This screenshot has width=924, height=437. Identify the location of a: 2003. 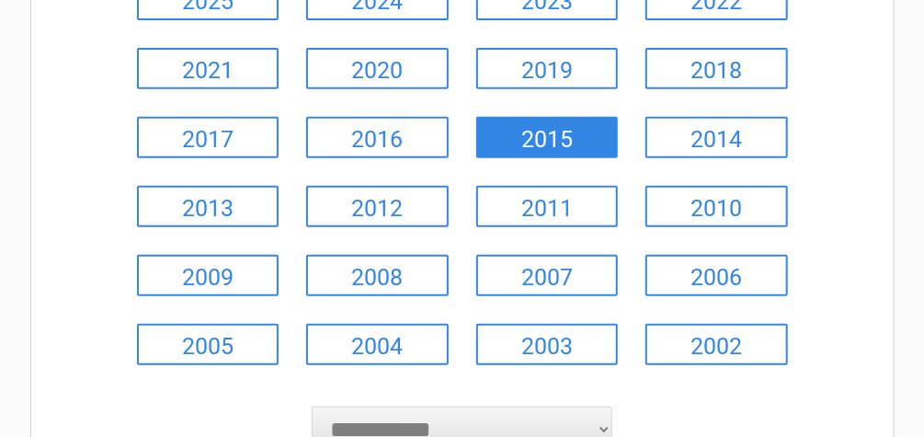
(547, 344).